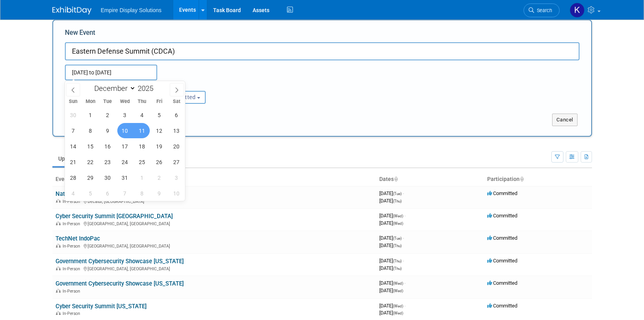  What do you see at coordinates (80, 34) in the screenshot?
I see `label: New Event` at bounding box center [80, 34].